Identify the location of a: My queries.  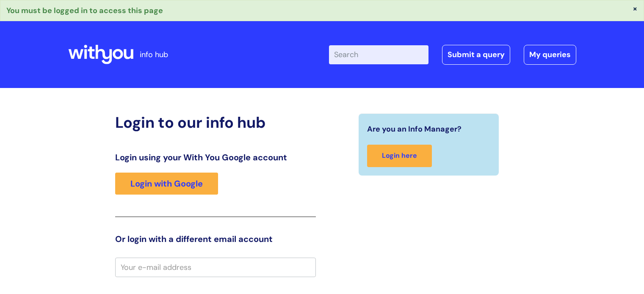
(550, 54).